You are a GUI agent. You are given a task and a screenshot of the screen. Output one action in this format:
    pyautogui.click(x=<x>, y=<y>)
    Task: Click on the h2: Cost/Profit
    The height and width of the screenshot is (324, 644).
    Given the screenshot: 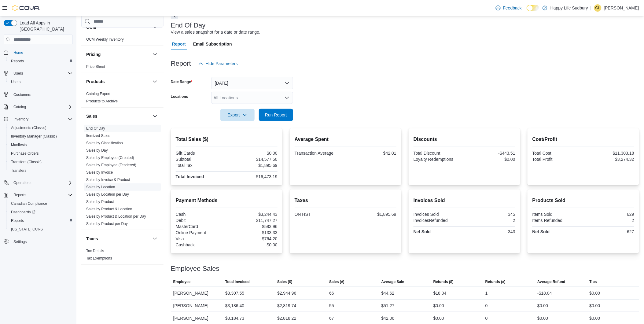 What is the action you would take?
    pyautogui.click(x=583, y=139)
    